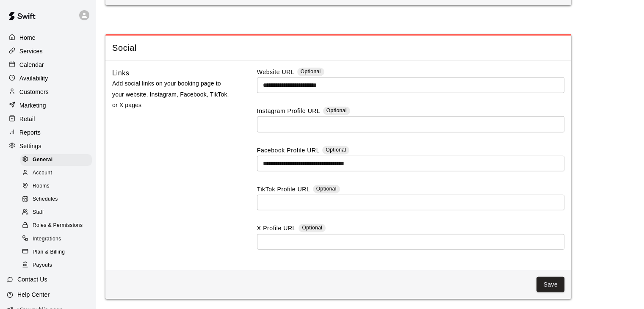  Describe the element at coordinates (56, 265) in the screenshot. I see `div: Payouts` at that location.